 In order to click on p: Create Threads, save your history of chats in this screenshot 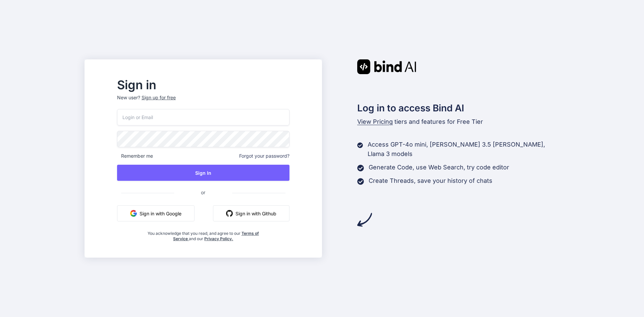, I will do `click(430, 181)`.